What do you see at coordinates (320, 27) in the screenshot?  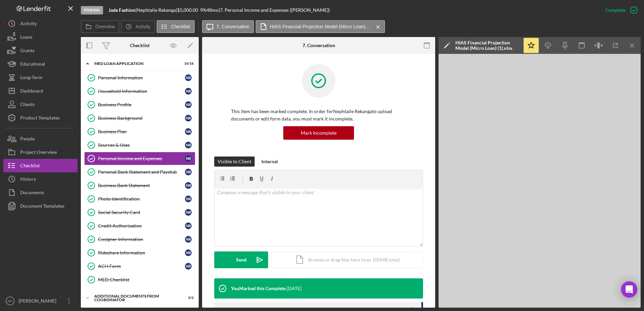 I see `button: HIAS Financial Projection Model (Micro Loan) (1).xlsx` at bounding box center [320, 27].